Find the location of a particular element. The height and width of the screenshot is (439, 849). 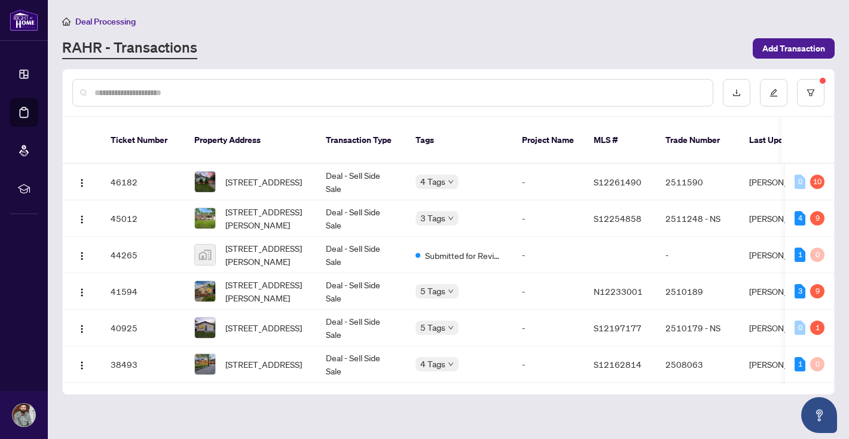

button: edit is located at coordinates (774, 93).